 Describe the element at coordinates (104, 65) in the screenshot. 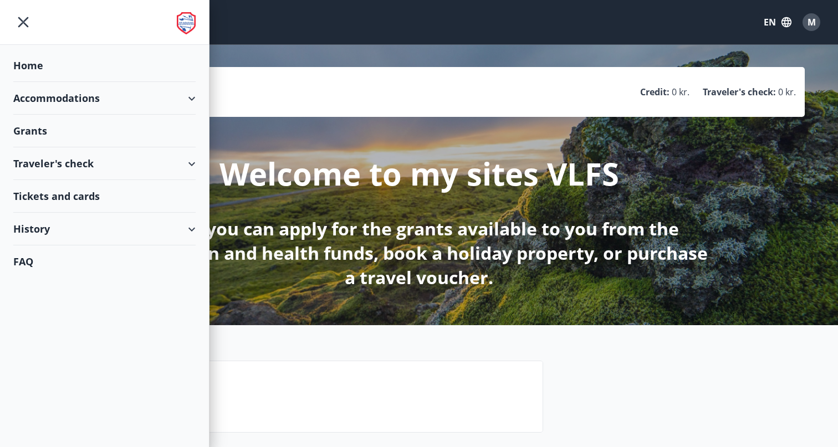

I see `div: Home` at that location.